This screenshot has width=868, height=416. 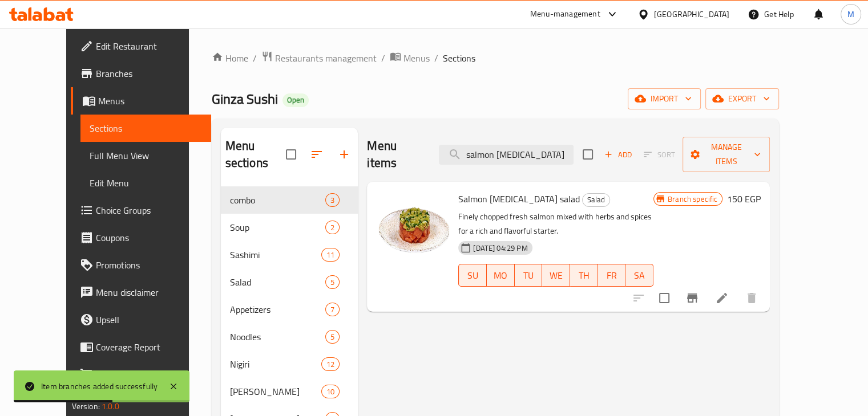 What do you see at coordinates (296, 101) in the screenshot?
I see `div: Open` at bounding box center [296, 101].